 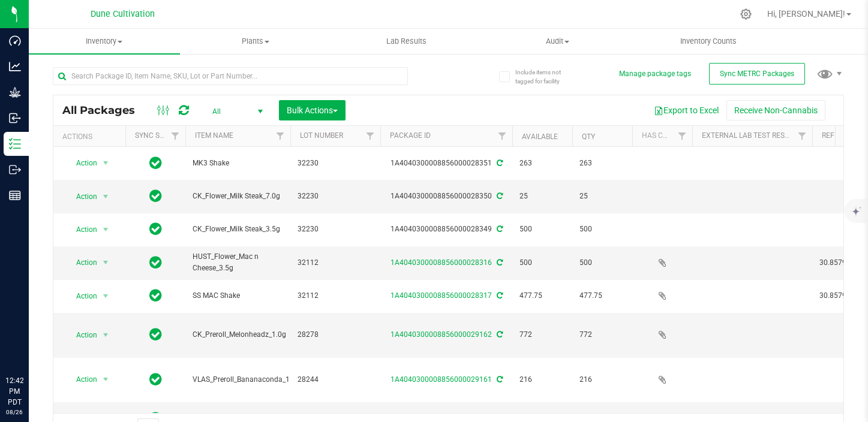 What do you see at coordinates (557, 41) in the screenshot?
I see `span: Audit` at bounding box center [557, 41].